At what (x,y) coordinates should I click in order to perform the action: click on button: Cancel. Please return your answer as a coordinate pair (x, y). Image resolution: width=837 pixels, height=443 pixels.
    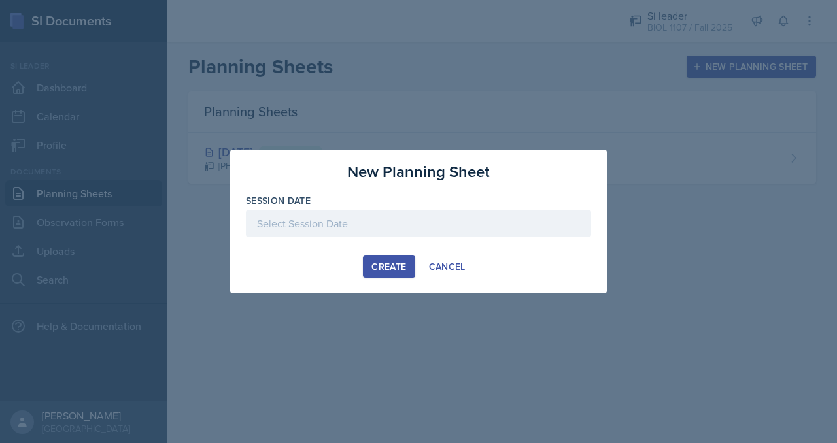
    Looking at the image, I should click on (447, 267).